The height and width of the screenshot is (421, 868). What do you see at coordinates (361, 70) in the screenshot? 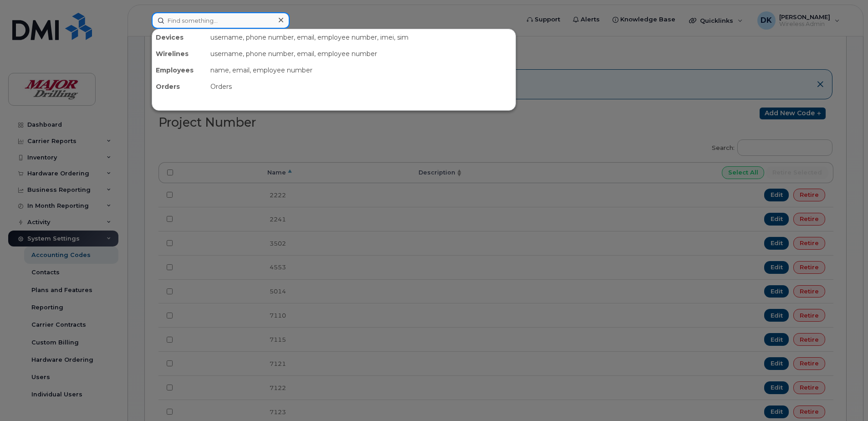
I see `div: name, email, employee number` at bounding box center [361, 70].